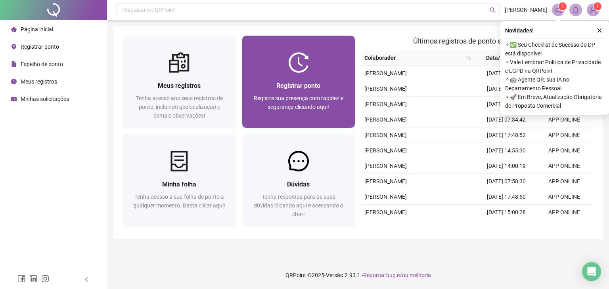  Describe the element at coordinates (42, 64) in the screenshot. I see `span: Espelho de ponto` at that location.